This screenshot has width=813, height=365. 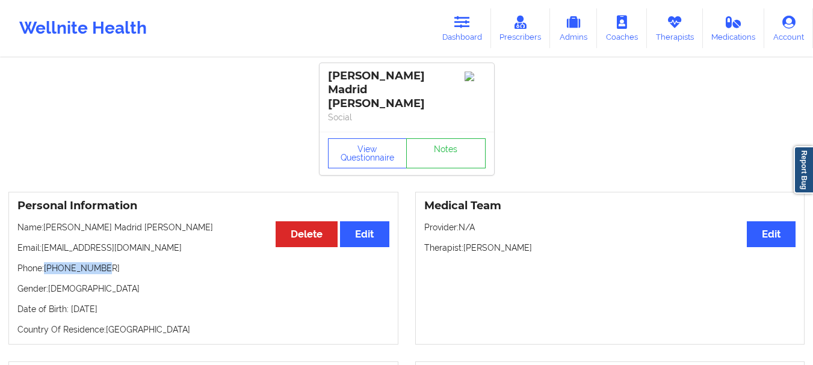 I want to click on img: Image%2Fplaceholer-image.png, so click(x=475, y=76).